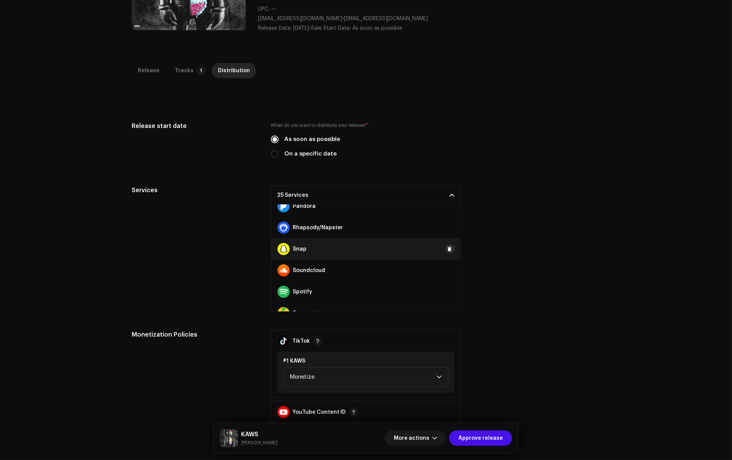  Describe the element at coordinates (201, 71) in the screenshot. I see `p-badge: 1` at that location.